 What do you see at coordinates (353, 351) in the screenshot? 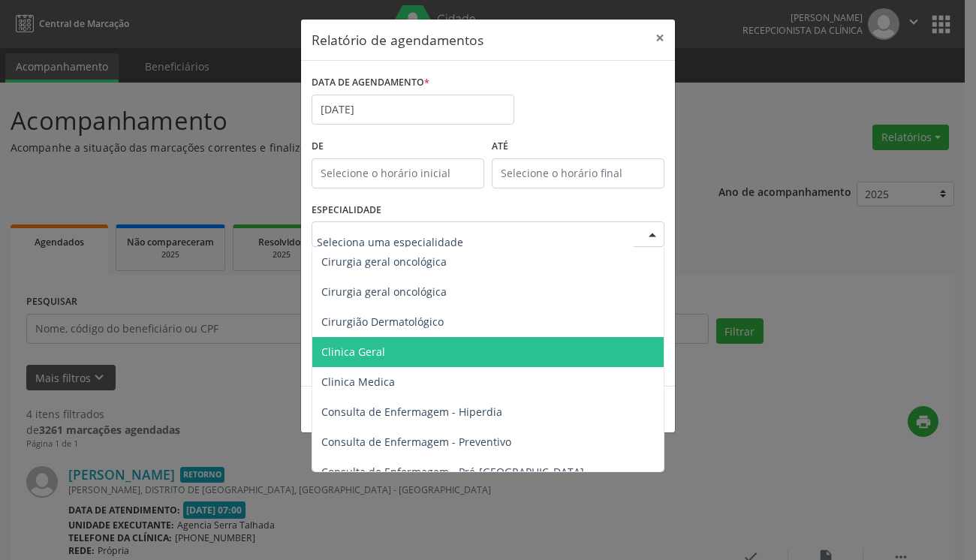
I see `span: Clinica Geral` at bounding box center [353, 351].